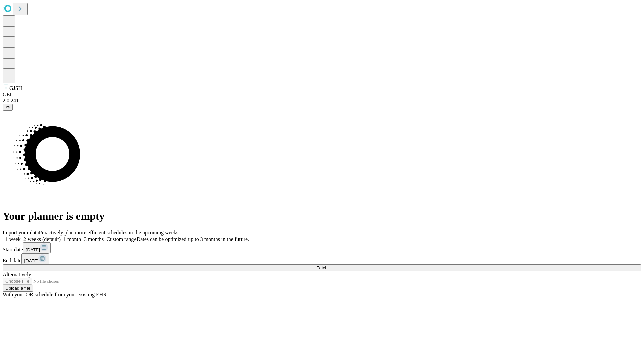 The image size is (644, 362). What do you see at coordinates (322, 94) in the screenshot?
I see `div: GEI` at bounding box center [322, 94].